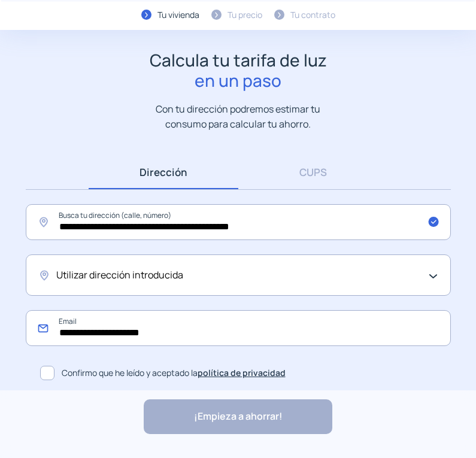 The height and width of the screenshot is (458, 476). Describe the element at coordinates (173, 373) in the screenshot. I see `span: Confirmo que he leído y aceptado la` at that location.